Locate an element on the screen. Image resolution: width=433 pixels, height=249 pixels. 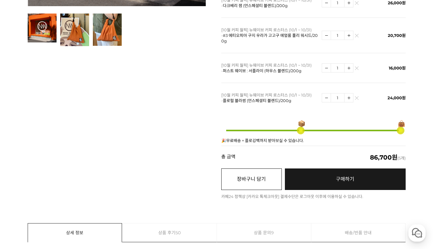
span: 16,000원 is located at coordinates (397, 68).